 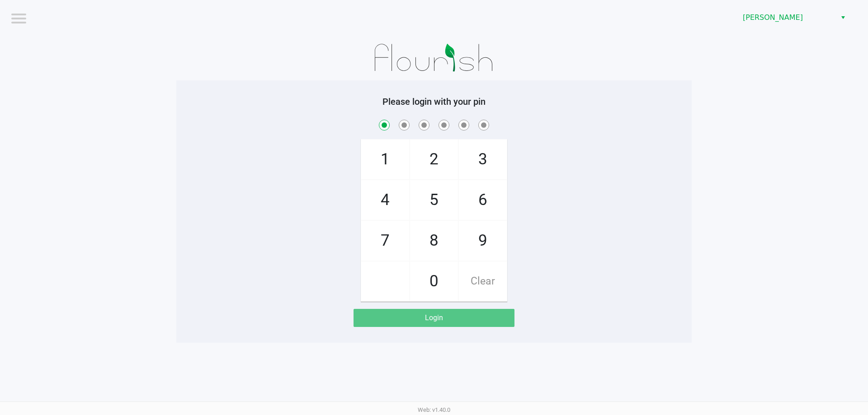 What do you see at coordinates (434, 281) in the screenshot?
I see `span: 0` at bounding box center [434, 281].